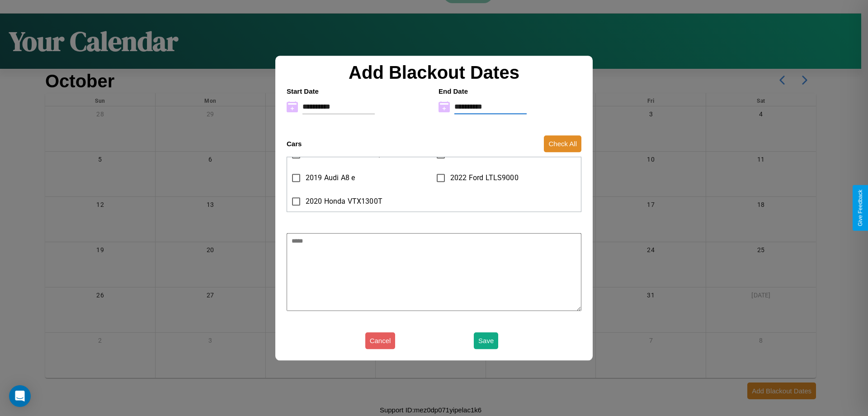  Describe the element at coordinates (562, 143) in the screenshot. I see `button: Check All` at that location.